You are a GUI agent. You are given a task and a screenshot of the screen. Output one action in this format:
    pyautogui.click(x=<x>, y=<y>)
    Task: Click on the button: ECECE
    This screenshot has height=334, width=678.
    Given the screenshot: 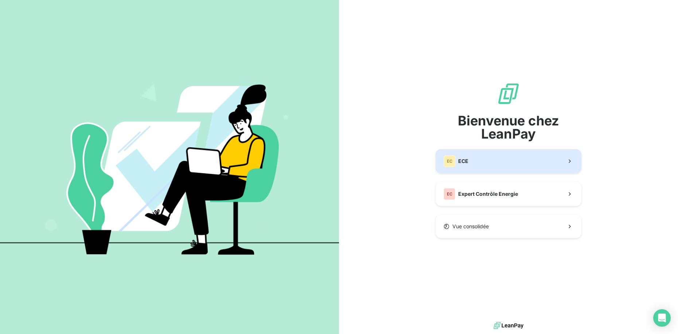 What is the action you would take?
    pyautogui.click(x=508, y=161)
    